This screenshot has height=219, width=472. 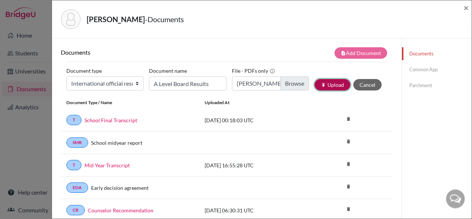 I want to click on a: School Final Transcript, so click(x=111, y=120).